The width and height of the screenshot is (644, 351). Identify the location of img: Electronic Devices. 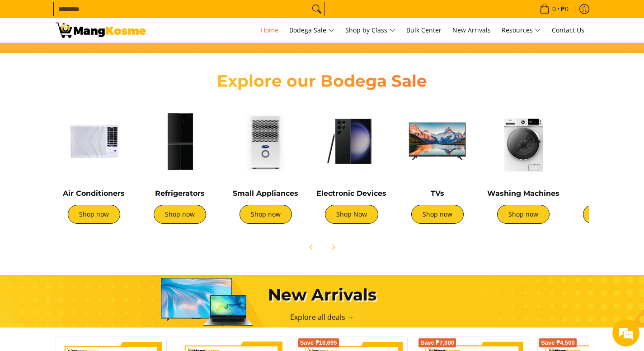
(351, 141).